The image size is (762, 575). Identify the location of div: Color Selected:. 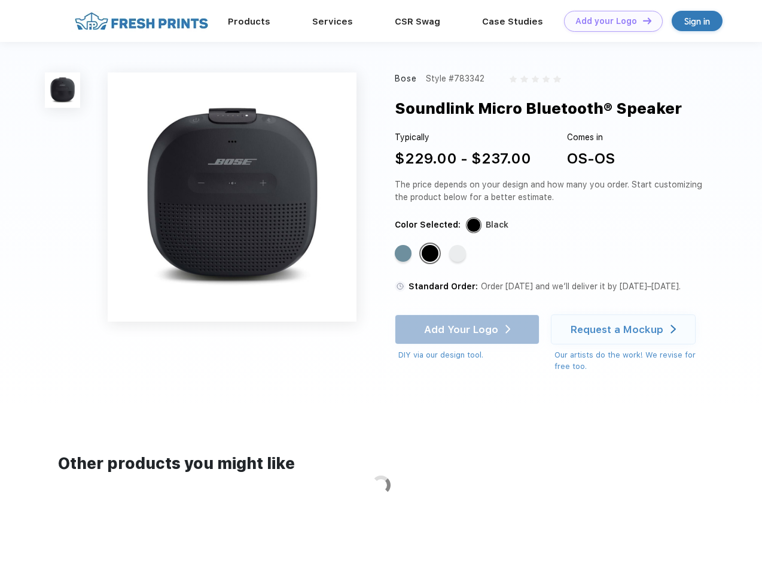
(428, 224).